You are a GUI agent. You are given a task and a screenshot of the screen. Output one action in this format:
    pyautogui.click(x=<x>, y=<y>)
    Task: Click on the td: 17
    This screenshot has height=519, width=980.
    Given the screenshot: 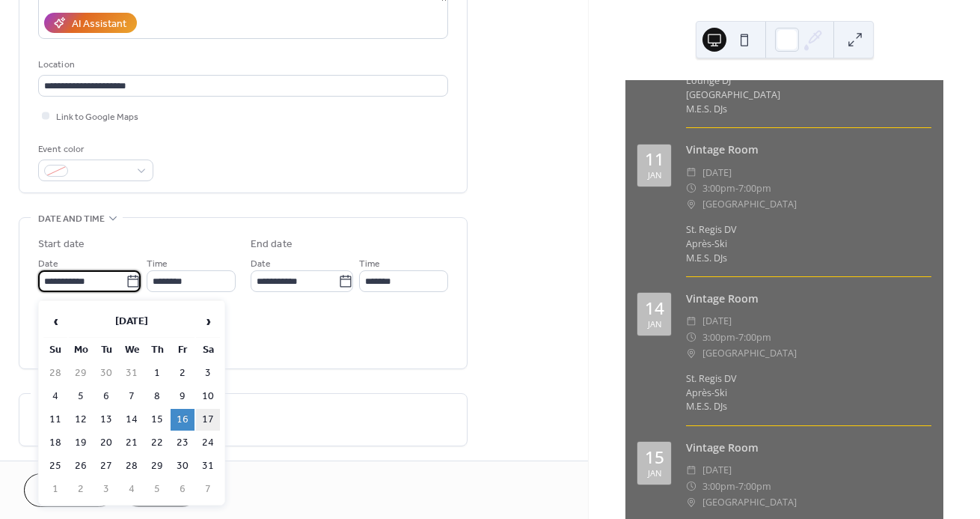 What is the action you would take?
    pyautogui.click(x=208, y=419)
    